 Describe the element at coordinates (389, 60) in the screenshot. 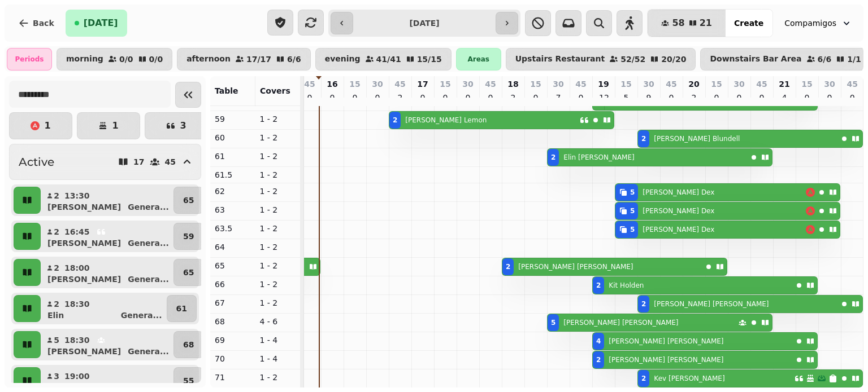

I see `p: 41 / 41` at that location.